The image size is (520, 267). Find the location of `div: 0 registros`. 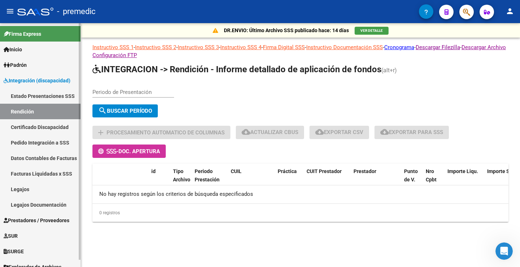

div: 0 registros is located at coordinates (300, 213).